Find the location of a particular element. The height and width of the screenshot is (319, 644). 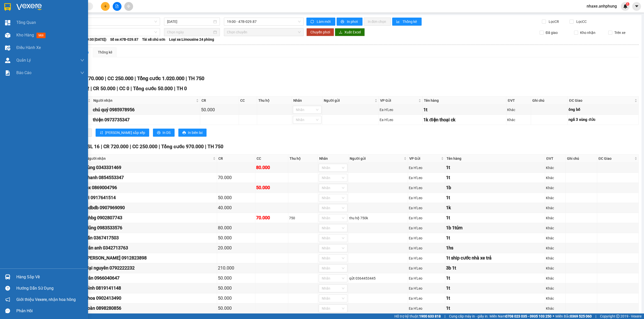

span: 1 is located at coordinates (627, 4).